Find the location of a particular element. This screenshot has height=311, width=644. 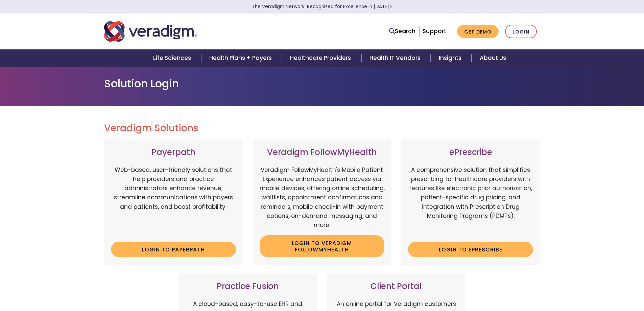

h3: Practice Fusion is located at coordinates (248, 286).